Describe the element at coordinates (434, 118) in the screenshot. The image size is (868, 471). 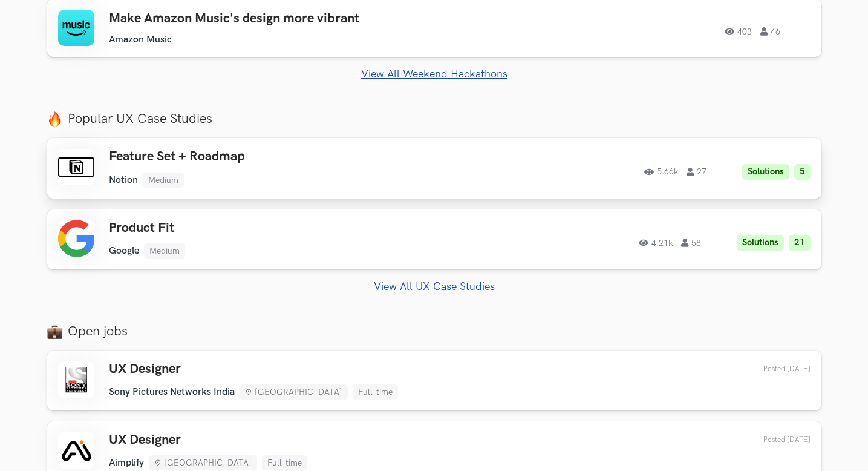
I see `label: Popular UX Case Studies` at that location.